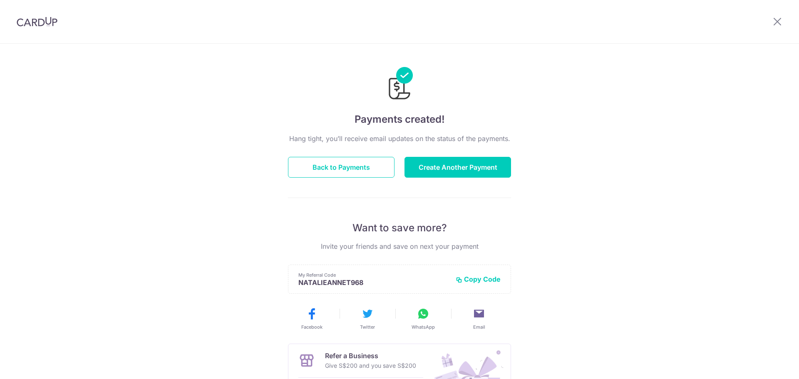 This screenshot has height=379, width=799. I want to click on span: Facebook, so click(312, 327).